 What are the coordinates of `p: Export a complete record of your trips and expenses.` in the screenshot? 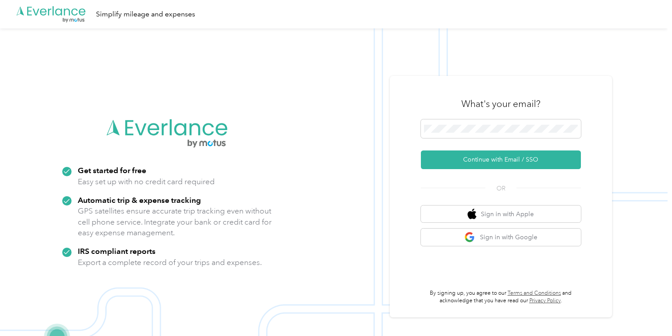 It's located at (170, 263).